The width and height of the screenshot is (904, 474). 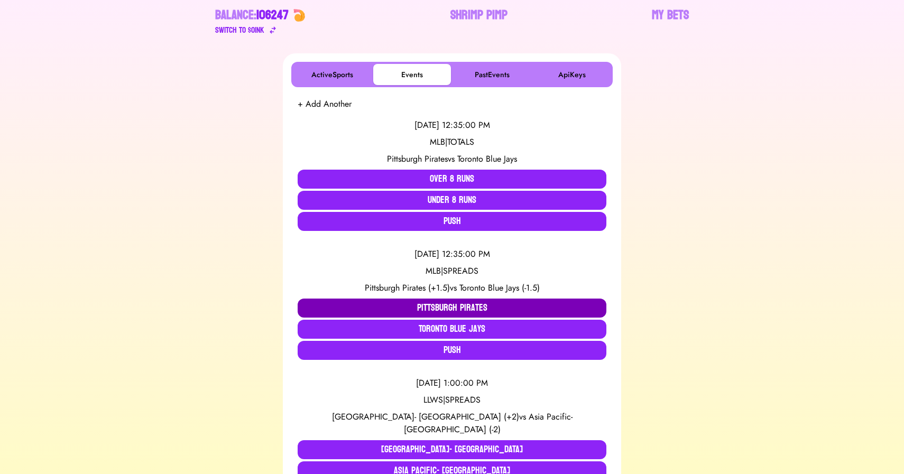 I want to click on button: Toronto Blue Jays, so click(x=452, y=329).